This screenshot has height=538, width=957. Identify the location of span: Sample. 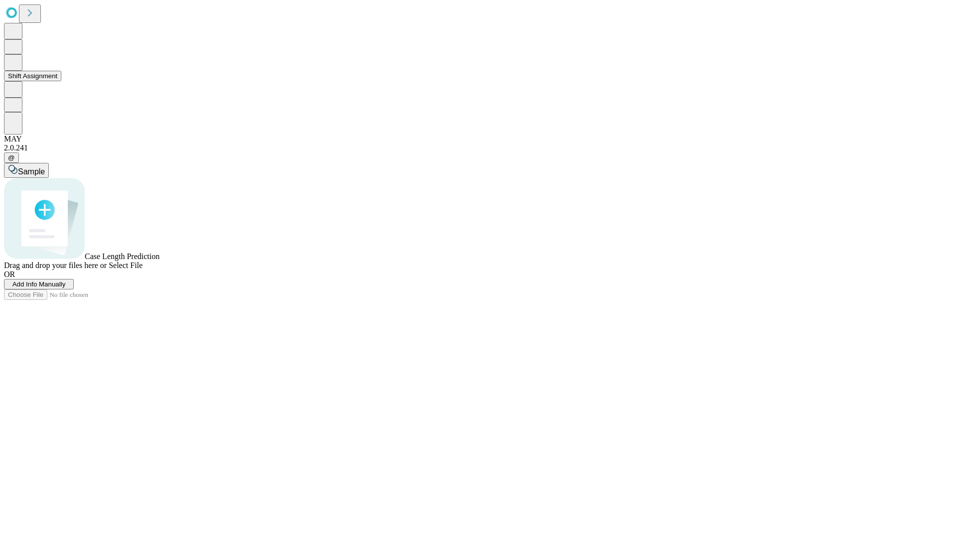
(31, 171).